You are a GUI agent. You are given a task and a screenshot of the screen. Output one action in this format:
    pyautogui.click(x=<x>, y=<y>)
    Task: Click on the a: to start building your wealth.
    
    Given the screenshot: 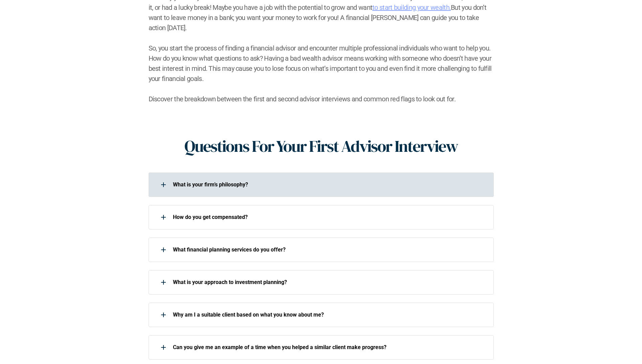 What is the action you would take?
    pyautogui.click(x=412, y=8)
    